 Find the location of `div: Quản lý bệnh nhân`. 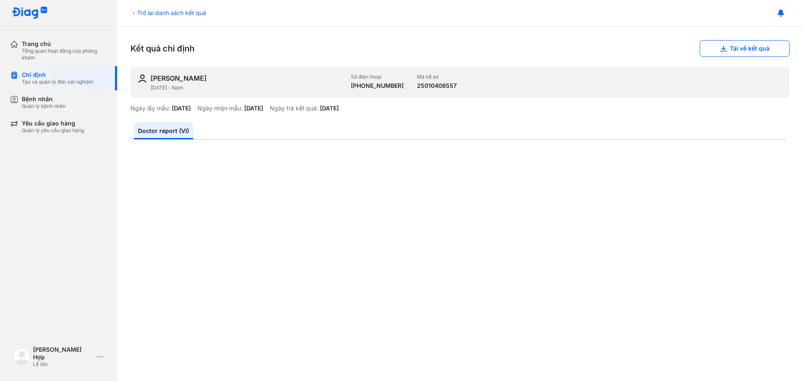

div: Quản lý bệnh nhân is located at coordinates (44, 106).